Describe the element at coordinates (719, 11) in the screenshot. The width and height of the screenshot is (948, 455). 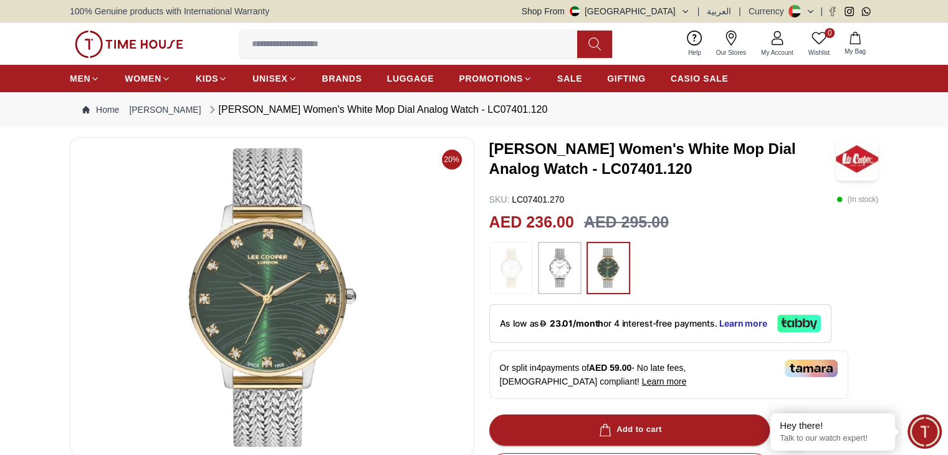
I see `button: العربية` at that location.